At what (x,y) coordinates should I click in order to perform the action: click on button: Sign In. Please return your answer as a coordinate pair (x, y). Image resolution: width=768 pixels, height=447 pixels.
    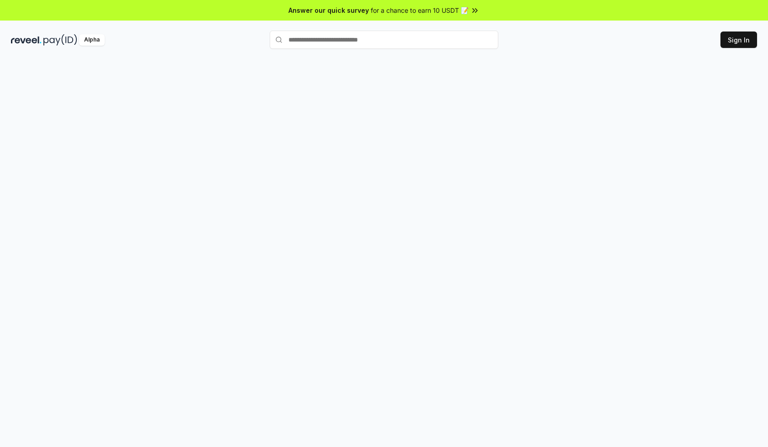
    Looking at the image, I should click on (738, 40).